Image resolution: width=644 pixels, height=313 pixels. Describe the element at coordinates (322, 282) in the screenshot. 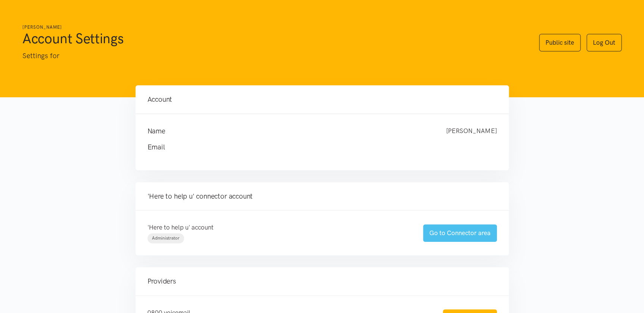

I see `h4: Providers` at that location.